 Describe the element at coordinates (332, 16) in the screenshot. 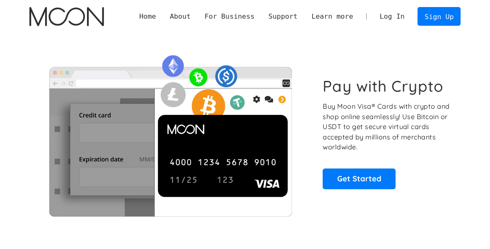

I see `div: Learn more` at that location.